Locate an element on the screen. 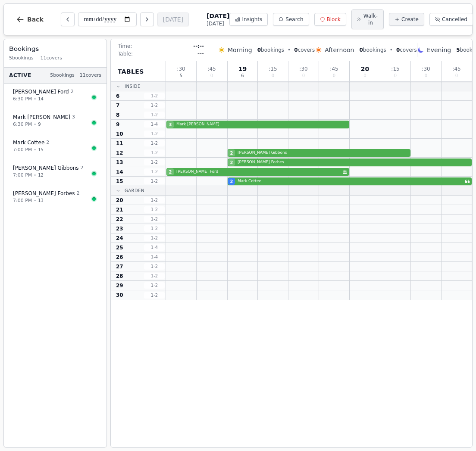  span: Tables is located at coordinates (131, 72).